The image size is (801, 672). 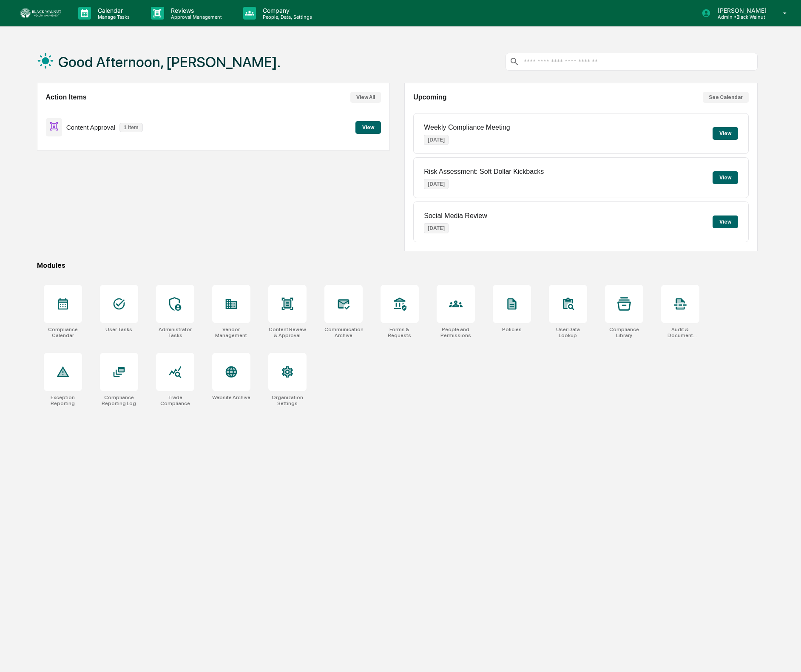 I want to click on div: People and Permissions, so click(x=456, y=332).